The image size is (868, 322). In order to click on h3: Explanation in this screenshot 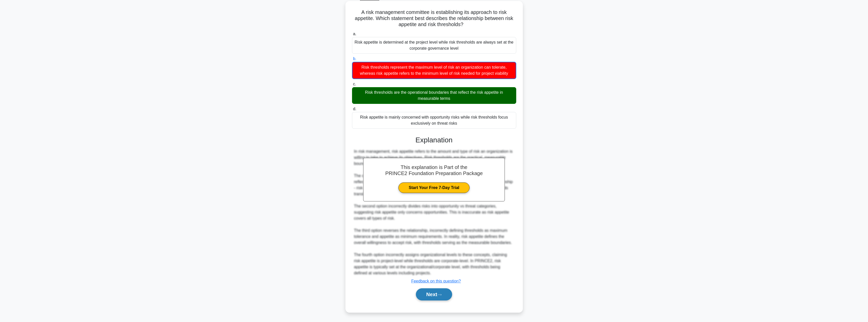, I will do `click(434, 140)`.